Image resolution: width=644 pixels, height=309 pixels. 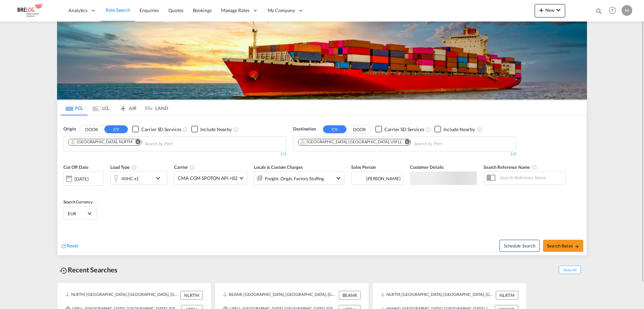 What do you see at coordinates (101, 142) in the screenshot?
I see `div: Rotterdam, NLRTM` at bounding box center [101, 142].